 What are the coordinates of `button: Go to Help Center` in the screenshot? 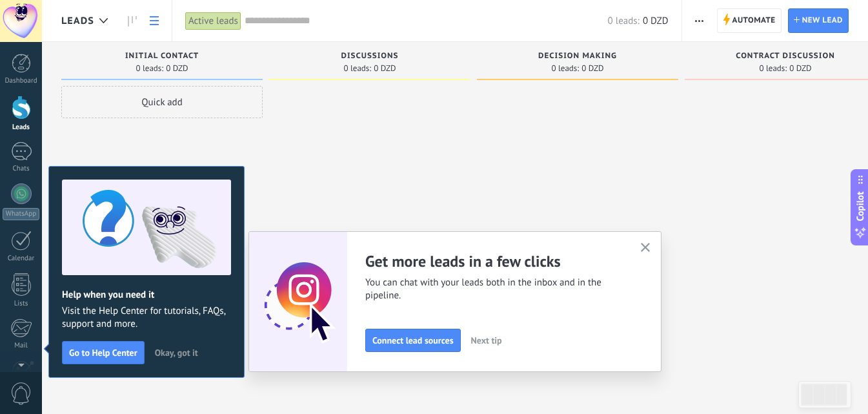 It's located at (103, 353).